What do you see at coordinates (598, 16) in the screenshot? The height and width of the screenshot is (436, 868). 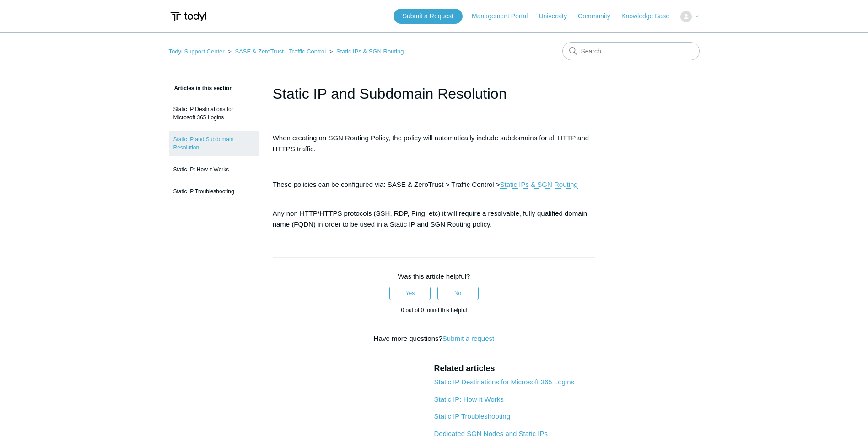 I see `a: Community` at bounding box center [598, 16].